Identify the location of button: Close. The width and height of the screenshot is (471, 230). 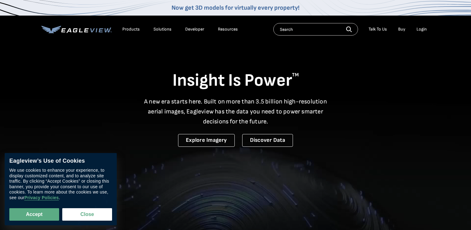
(87, 214).